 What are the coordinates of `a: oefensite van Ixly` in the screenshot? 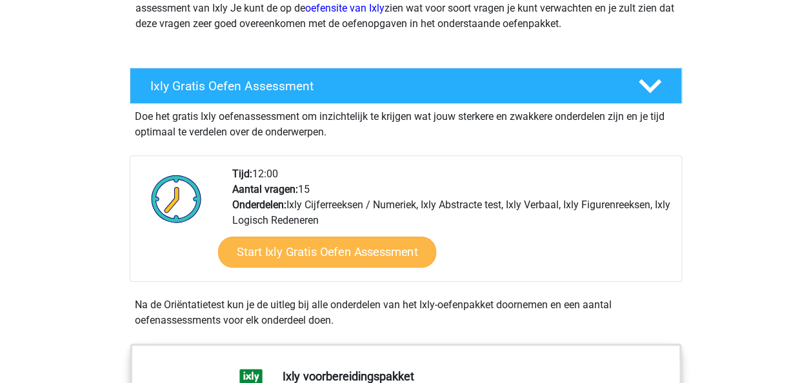 It's located at (345, 8).